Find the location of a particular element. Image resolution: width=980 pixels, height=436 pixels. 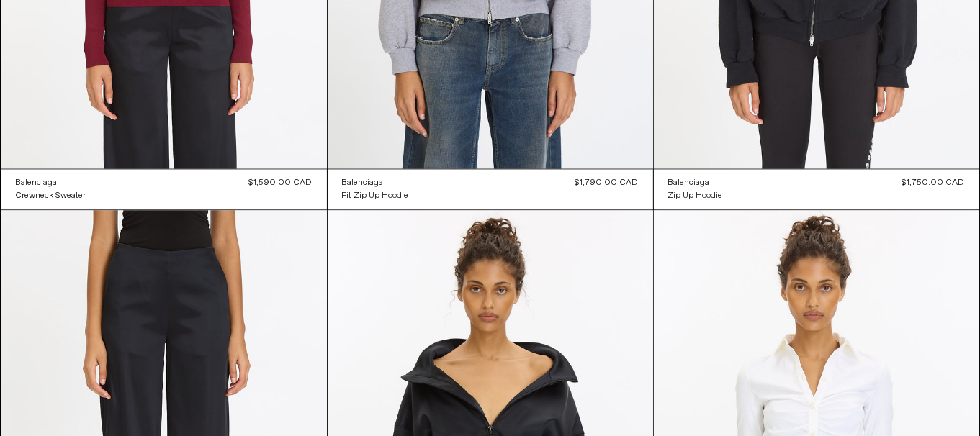

a: Fit Zip Up Hoodie is located at coordinates (376, 196).